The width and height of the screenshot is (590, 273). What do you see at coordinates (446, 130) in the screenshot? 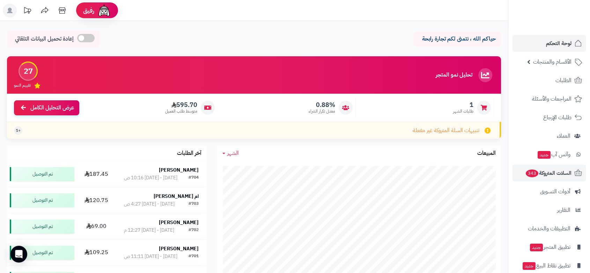
I see `span: تنبيهات السلة المتروكة غير مفعلة` at bounding box center [446, 130].